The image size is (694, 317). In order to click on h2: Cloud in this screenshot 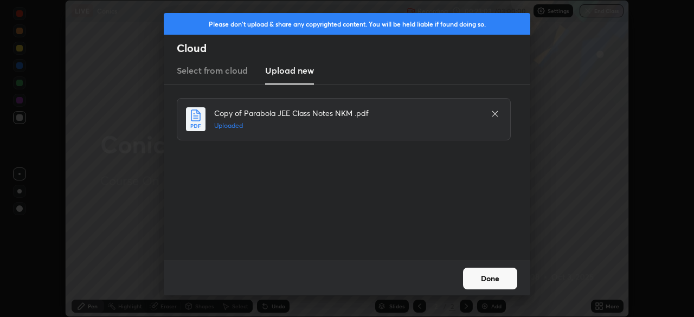, I will do `click(353, 48)`.